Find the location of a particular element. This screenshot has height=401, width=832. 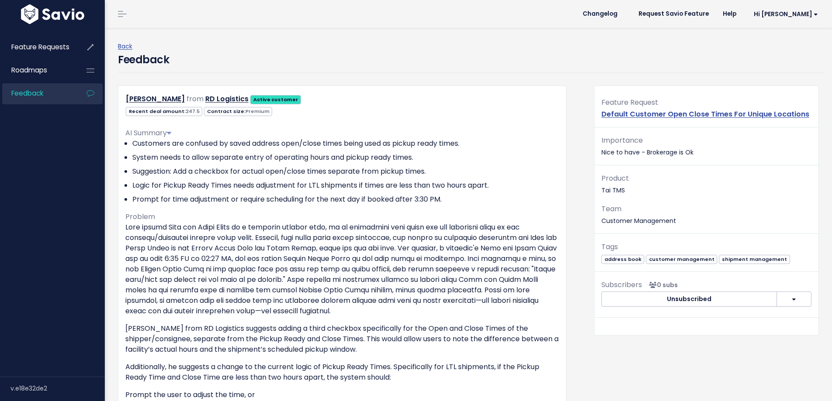

li: Prompt for time adjustment or require scheduling for the next day if booked after 3:30 PM. is located at coordinates (345, 200).